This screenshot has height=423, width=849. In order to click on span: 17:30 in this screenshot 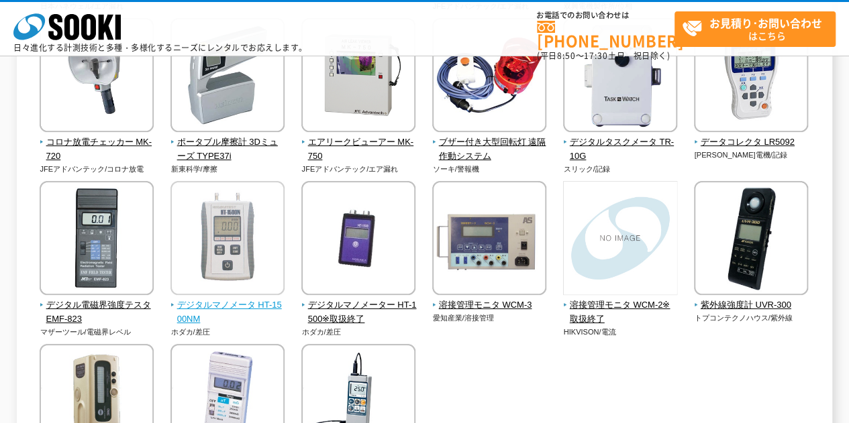, I will do `click(596, 56)`.